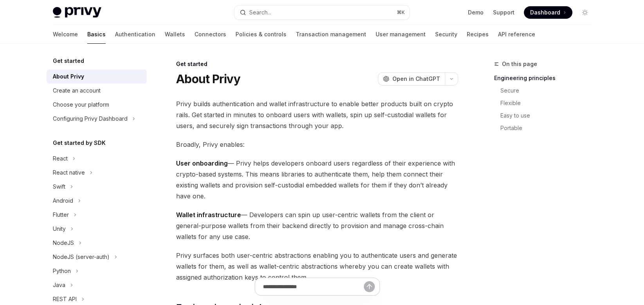  Describe the element at coordinates (546, 91) in the screenshot. I see `a: Secure` at that location.